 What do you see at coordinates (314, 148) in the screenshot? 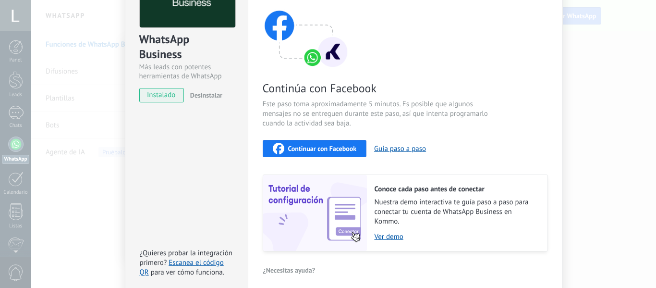
I see `button: Continuar con Facebook` at bounding box center [314, 148].